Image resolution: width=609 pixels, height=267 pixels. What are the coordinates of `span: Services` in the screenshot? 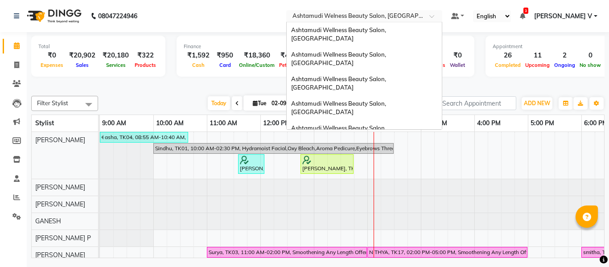 It's located at (116, 65).